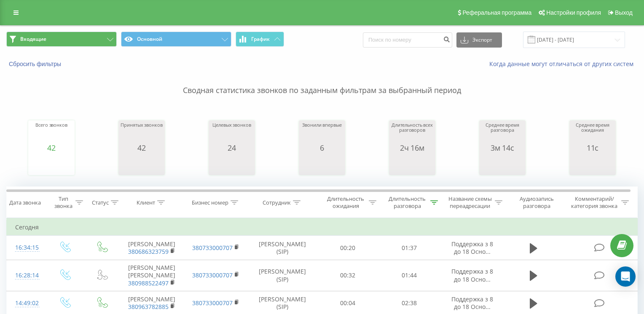  What do you see at coordinates (261, 39) in the screenshot?
I see `span: График` at bounding box center [261, 39].